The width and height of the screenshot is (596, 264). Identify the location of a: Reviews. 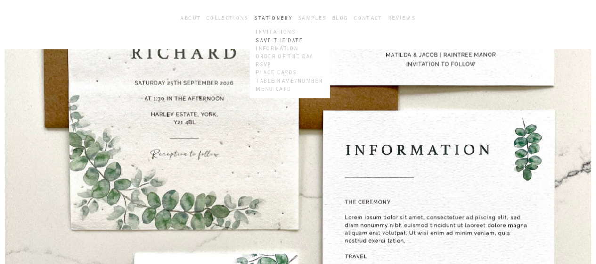
(402, 18).